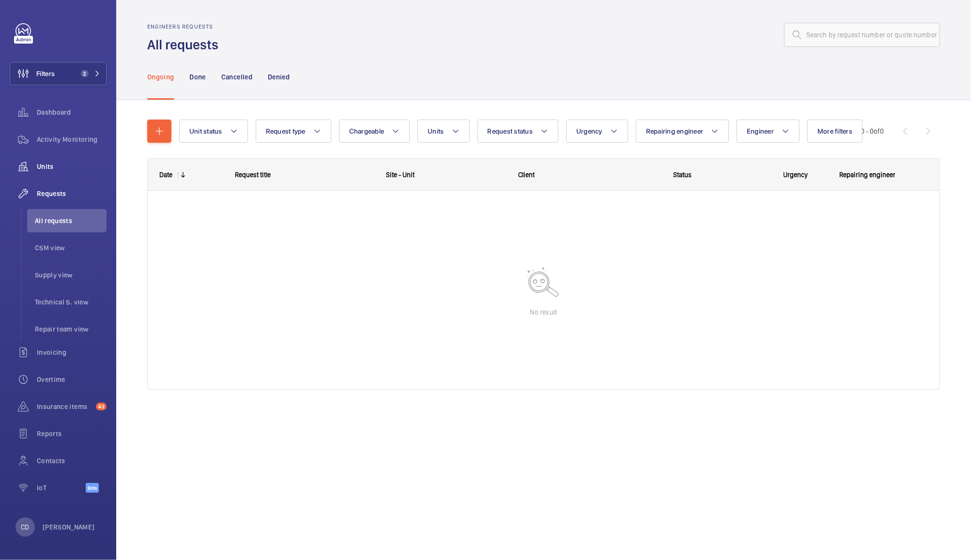 Image resolution: width=971 pixels, height=560 pixels. What do you see at coordinates (72, 139) in the screenshot?
I see `span: Activity Monitoring` at bounding box center [72, 139].